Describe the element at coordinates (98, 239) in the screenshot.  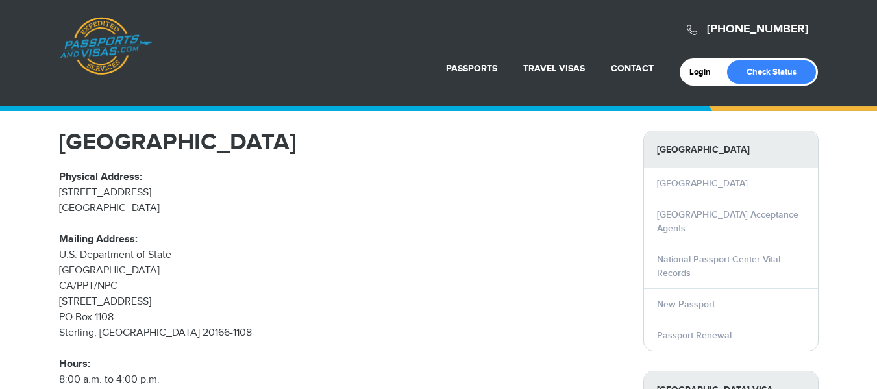
I see `strong: Mailing Address:` at that location.